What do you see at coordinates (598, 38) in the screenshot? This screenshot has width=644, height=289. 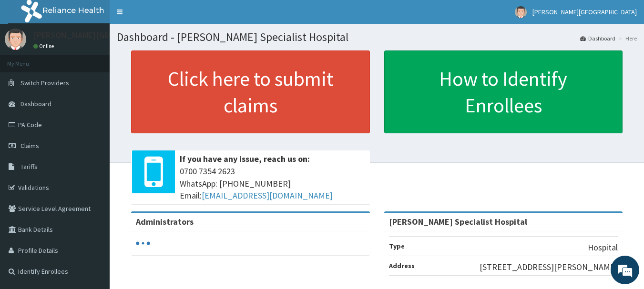 I see `a: Dashboard` at bounding box center [598, 38].